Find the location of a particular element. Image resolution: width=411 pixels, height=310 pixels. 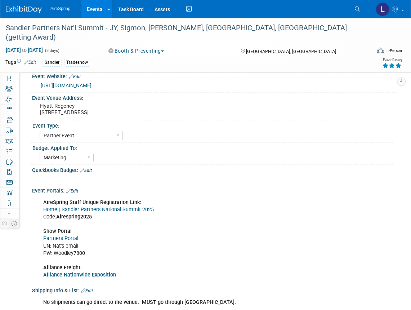

button: Booth & Presenting is located at coordinates (136, 51).